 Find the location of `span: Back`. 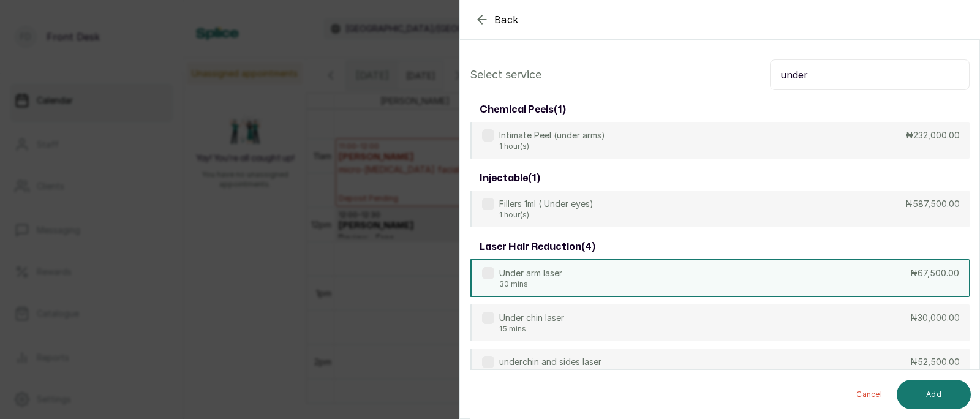

span: Back is located at coordinates (507, 20).